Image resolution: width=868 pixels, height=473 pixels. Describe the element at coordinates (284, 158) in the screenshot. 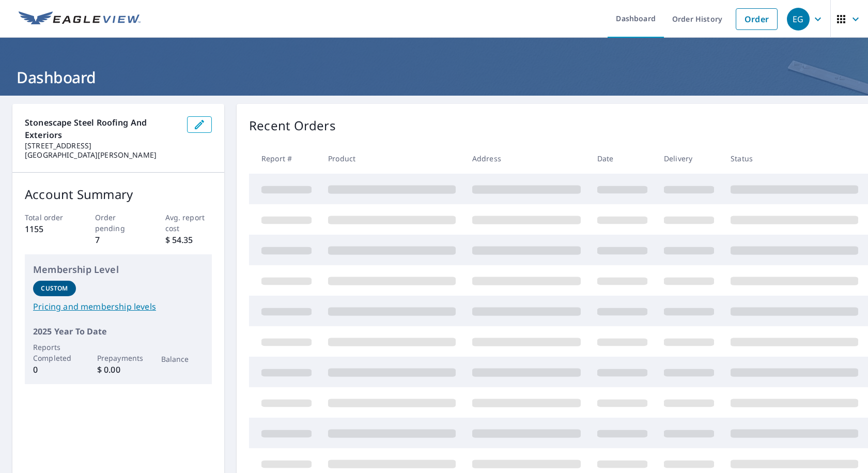

I see `th: Report #` at that location.